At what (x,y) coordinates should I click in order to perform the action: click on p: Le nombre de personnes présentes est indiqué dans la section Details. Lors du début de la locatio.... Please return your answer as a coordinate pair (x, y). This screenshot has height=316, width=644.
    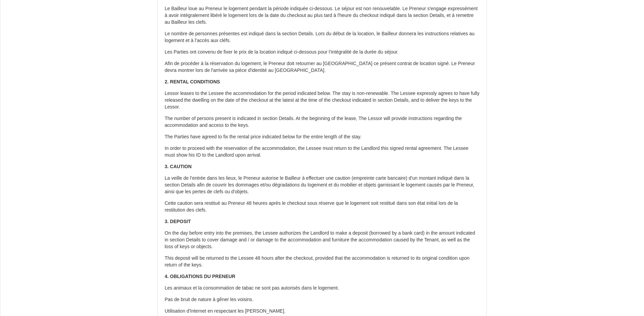
    Looking at the image, I should click on (322, 37).